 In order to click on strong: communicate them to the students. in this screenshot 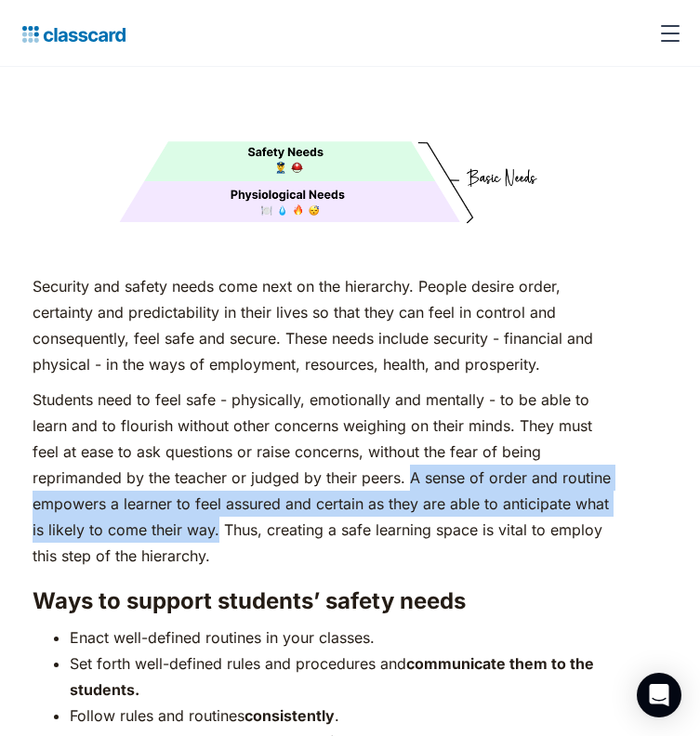, I will do `click(332, 677)`.